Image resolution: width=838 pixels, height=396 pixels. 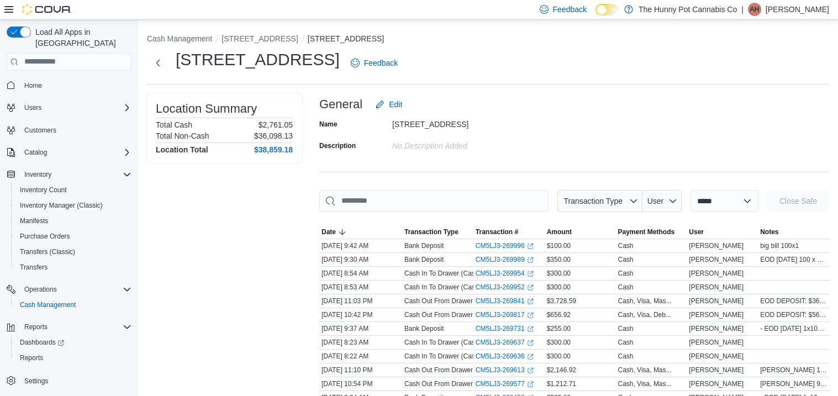 What do you see at coordinates (755, 9) in the screenshot?
I see `div: Amy Hall` at bounding box center [755, 9].